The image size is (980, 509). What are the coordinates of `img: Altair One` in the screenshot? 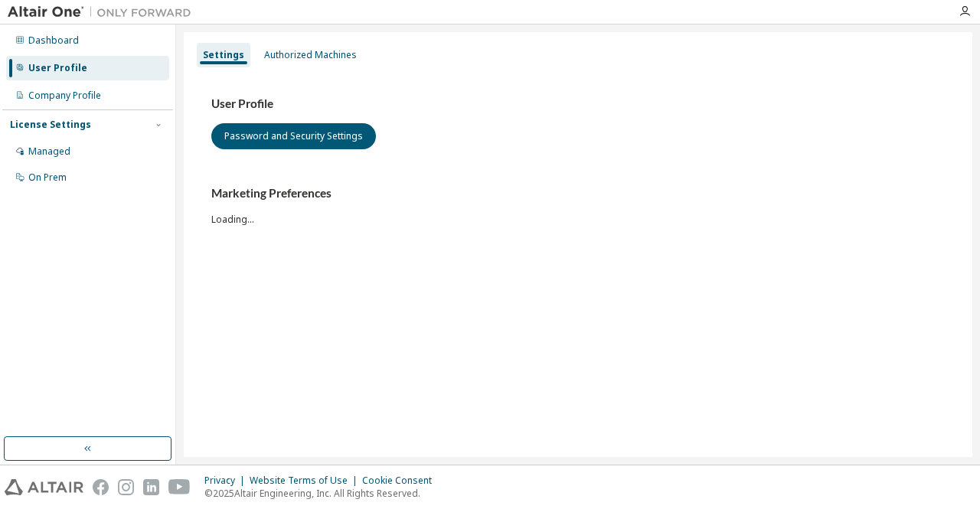 It's located at (103, 12).